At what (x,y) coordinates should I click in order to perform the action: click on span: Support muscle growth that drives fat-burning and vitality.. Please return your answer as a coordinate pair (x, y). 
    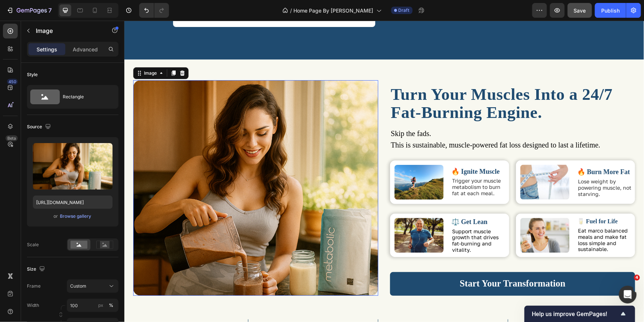
    Looking at the image, I should click on (351, 220).